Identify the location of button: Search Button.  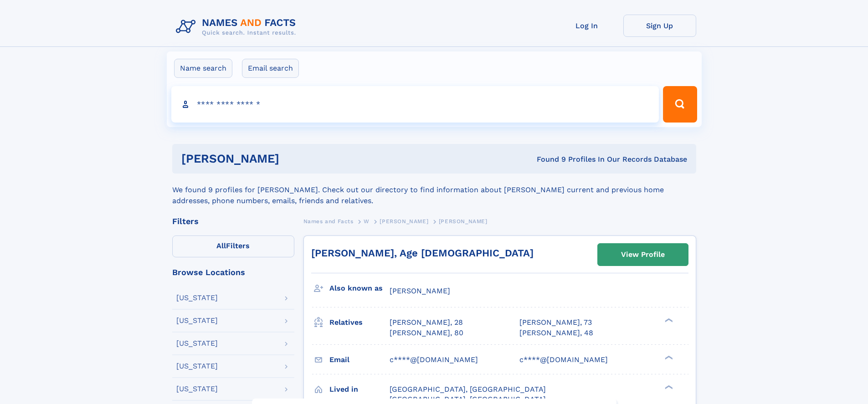
(680, 104).